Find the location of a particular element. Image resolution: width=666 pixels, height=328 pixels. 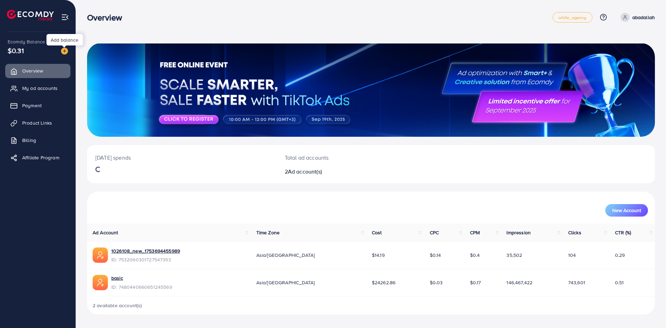

span: CTR (%) is located at coordinates (623, 232).